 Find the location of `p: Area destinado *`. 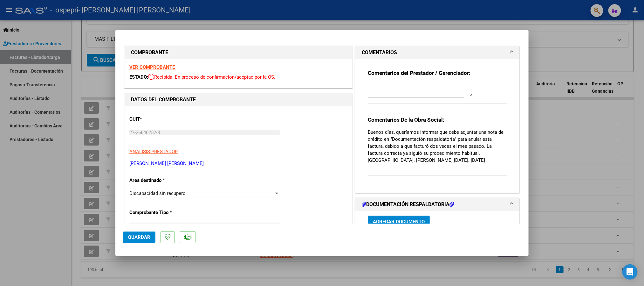

p: Area destinado * is located at coordinates (162, 180).